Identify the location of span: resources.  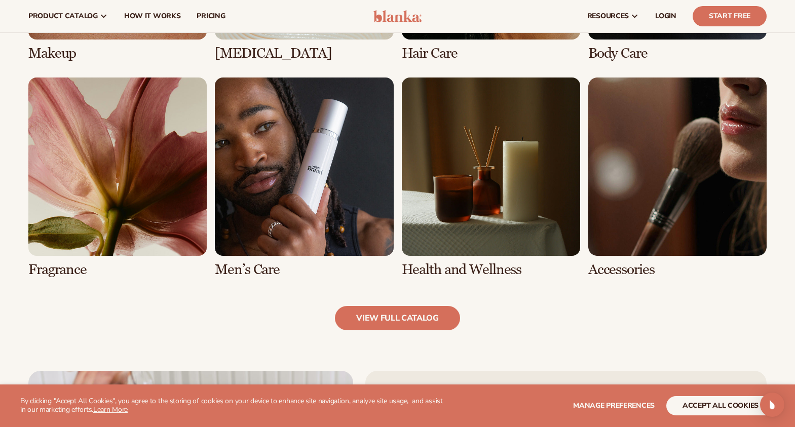
(608, 16).